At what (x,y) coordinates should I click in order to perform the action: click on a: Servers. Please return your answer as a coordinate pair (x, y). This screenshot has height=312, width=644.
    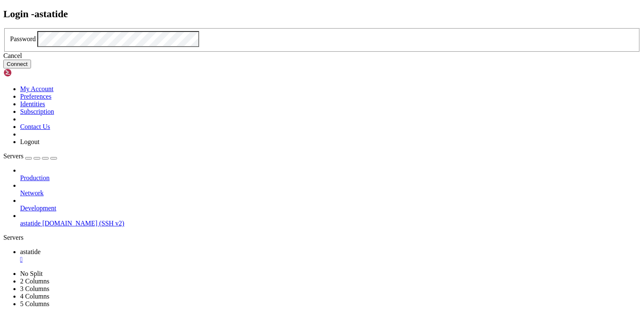
    Looking at the image, I should click on (30, 156).